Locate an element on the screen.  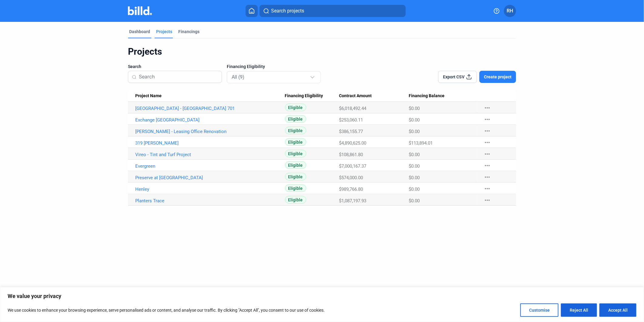
button: Customise is located at coordinates (540, 310).